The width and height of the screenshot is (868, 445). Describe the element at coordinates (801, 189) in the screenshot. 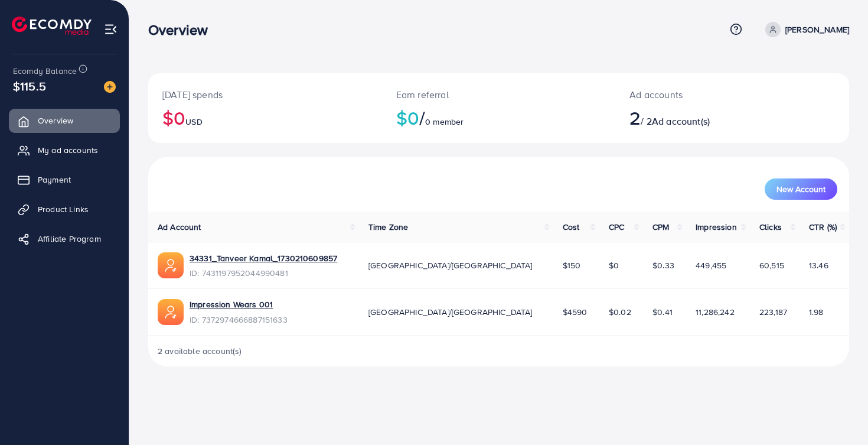

I see `button: New Account` at that location.